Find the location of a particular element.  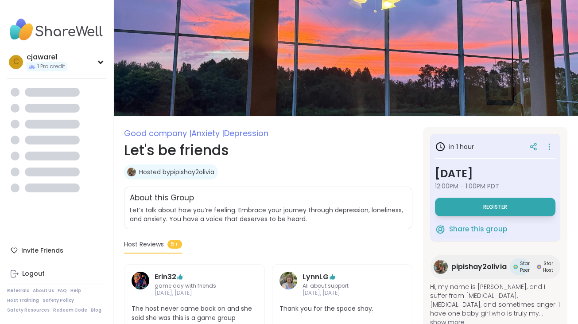

a: Blog is located at coordinates (96, 310).